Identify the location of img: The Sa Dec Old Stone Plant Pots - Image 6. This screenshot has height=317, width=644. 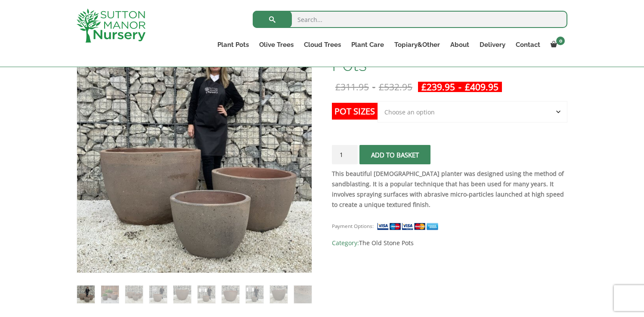
(206, 294).